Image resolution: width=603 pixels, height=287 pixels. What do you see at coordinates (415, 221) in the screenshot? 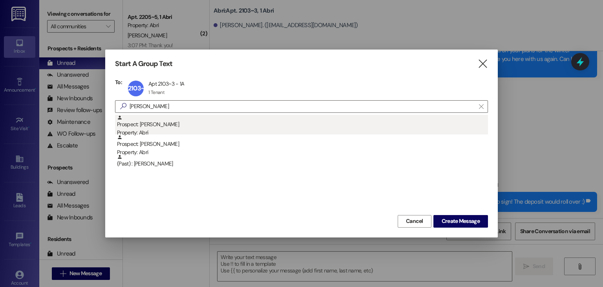
I see `span: Cancel` at bounding box center [415, 221].